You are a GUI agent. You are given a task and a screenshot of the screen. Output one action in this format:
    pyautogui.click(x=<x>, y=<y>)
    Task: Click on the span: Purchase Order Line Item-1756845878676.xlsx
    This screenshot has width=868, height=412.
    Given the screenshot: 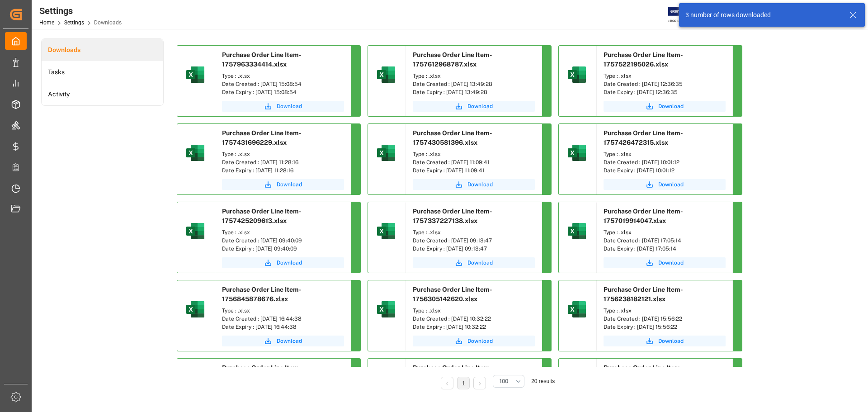 What is the action you would take?
    pyautogui.click(x=262, y=293)
    